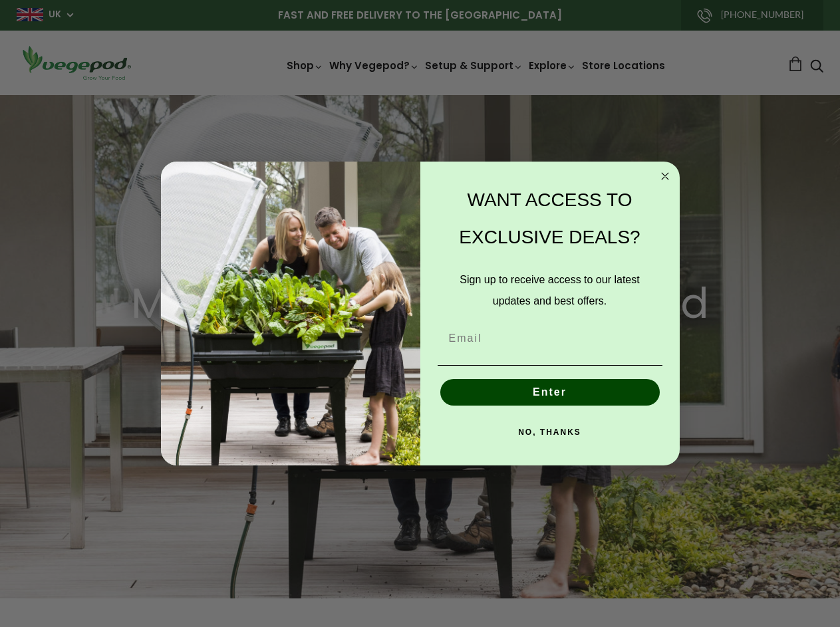 This screenshot has height=627, width=840. What do you see at coordinates (291, 314) in the screenshot?
I see `img: e9d03583-1bb1-490f-ad29-36751b3212ff.jpeg` at bounding box center [291, 314].